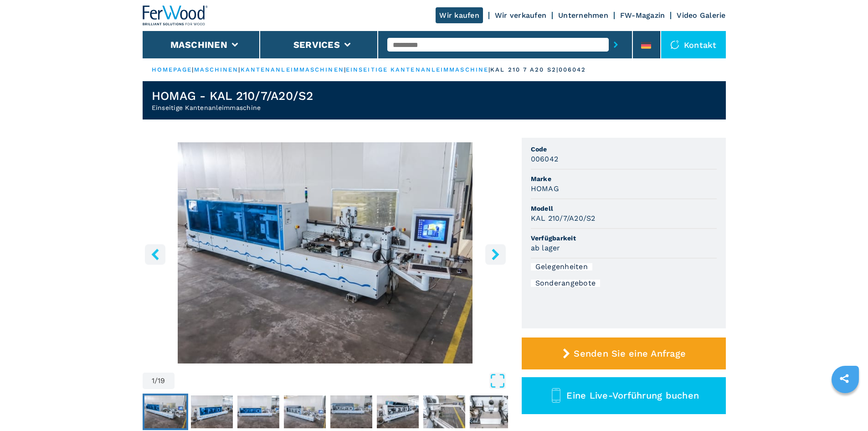  I want to click on button: Go to Slide 6, so click(398, 412).